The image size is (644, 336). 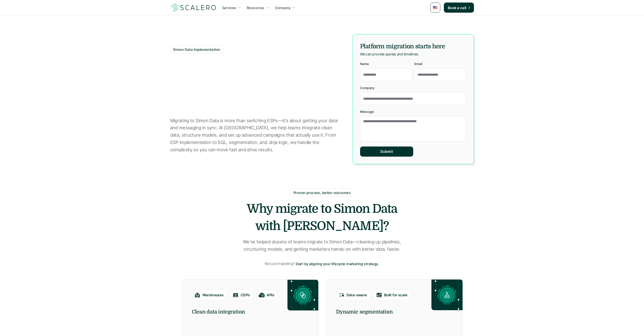 I want to click on p: Email, so click(x=418, y=64).